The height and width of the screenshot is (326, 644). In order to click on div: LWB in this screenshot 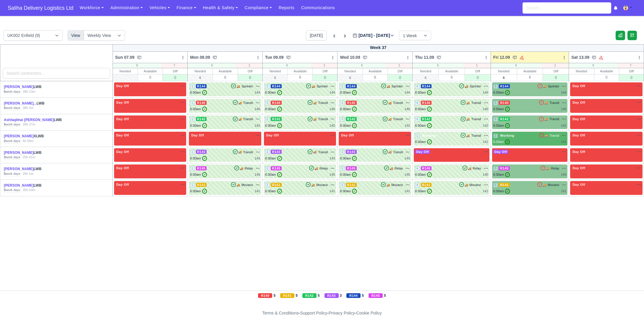, I will do `click(34, 120)`.